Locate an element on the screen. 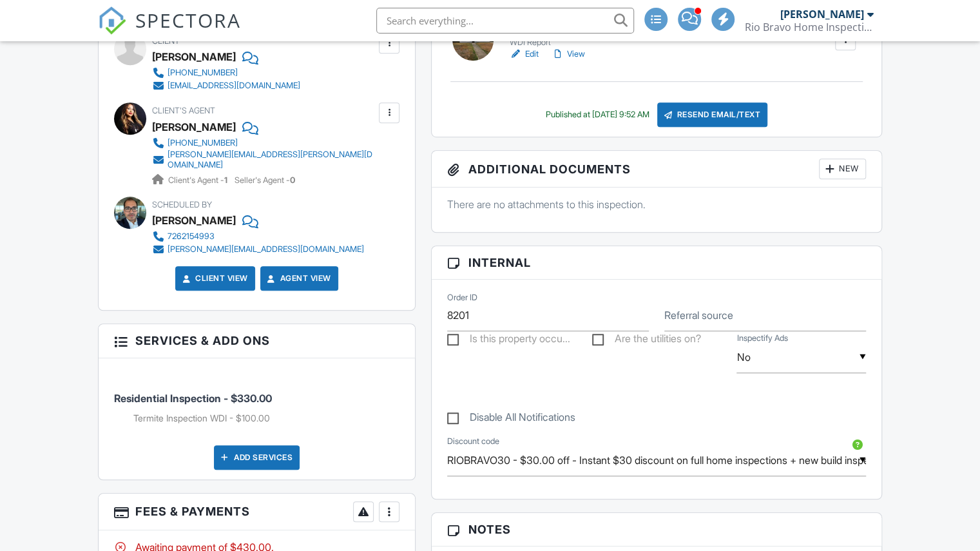 This screenshot has width=980, height=551. span: Seller's Agent - is located at coordinates (265, 180).